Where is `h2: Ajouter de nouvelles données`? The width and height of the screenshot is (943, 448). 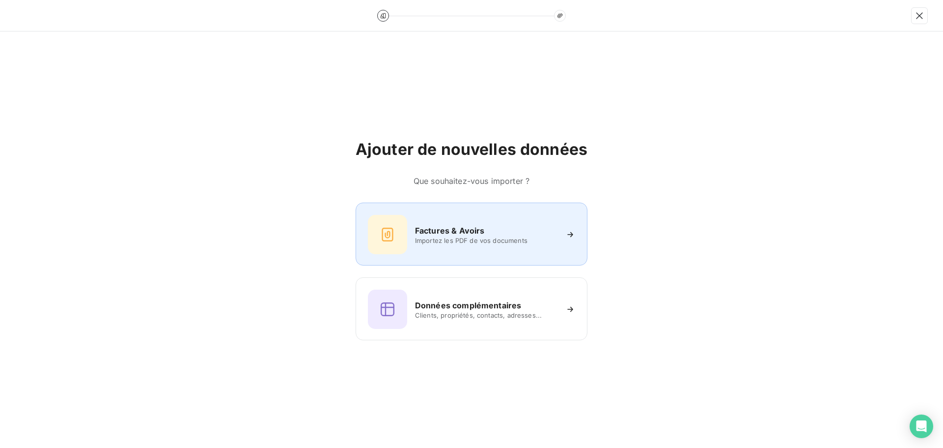 h2: Ajouter de nouvelles données is located at coordinates (472, 149).